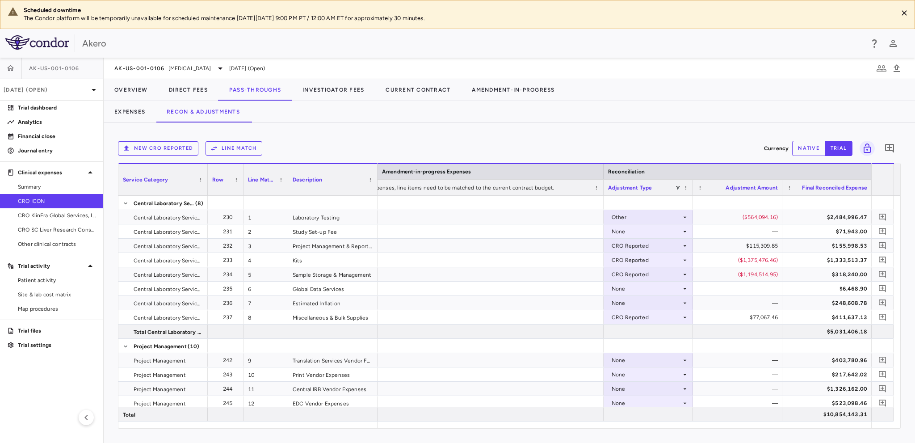 The width and height of the screenshot is (915, 443). Describe the element at coordinates (828, 331) in the screenshot. I see `div: $5,031,406.18` at that location.